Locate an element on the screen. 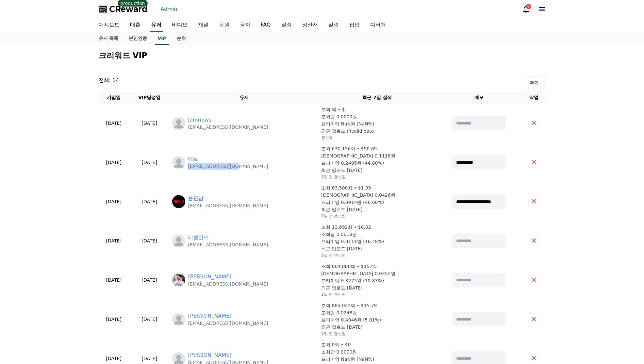 This screenshot has height=364, width=644. p: 갱신됨 is located at coordinates (327, 138).